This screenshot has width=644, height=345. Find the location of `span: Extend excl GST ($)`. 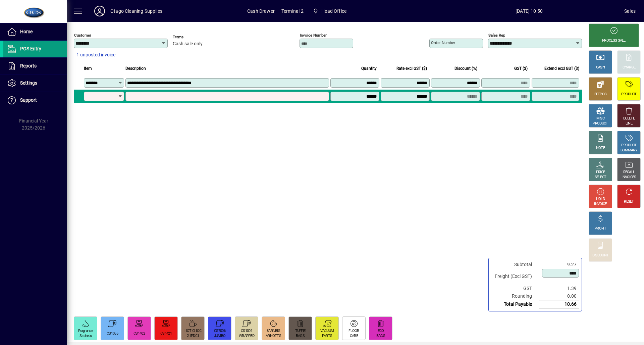

span: Extend excl GST ($) is located at coordinates (562, 69).